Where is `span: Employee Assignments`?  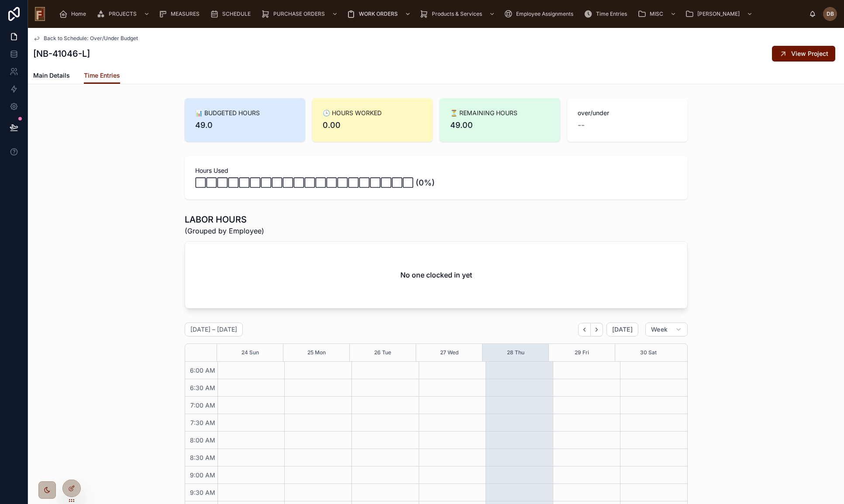 span: Employee Assignments is located at coordinates (544, 14).